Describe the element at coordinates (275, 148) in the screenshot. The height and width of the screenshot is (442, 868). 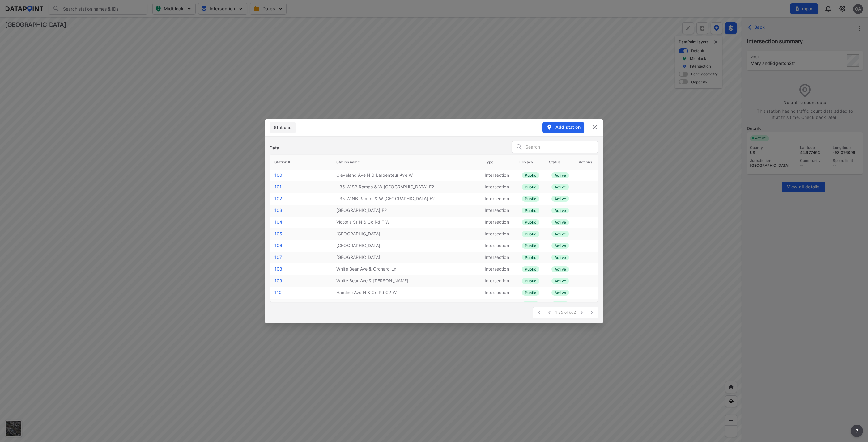
I see `h3: Data` at that location.